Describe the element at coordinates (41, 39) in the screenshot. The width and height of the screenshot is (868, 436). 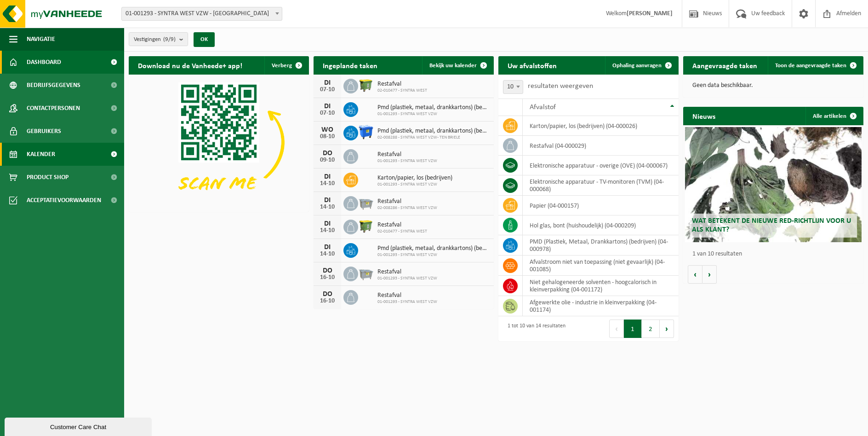
I see `span: Navigatie` at that location.